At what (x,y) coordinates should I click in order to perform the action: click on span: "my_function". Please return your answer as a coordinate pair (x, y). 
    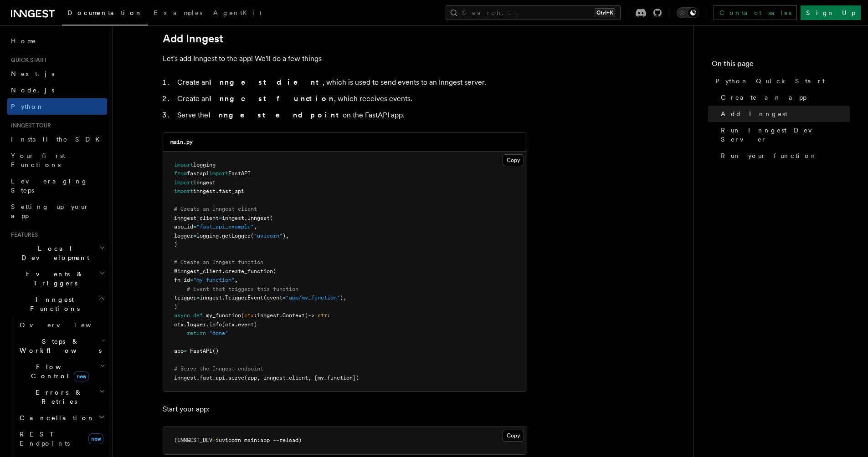
    Looking at the image, I should click on (214, 280).